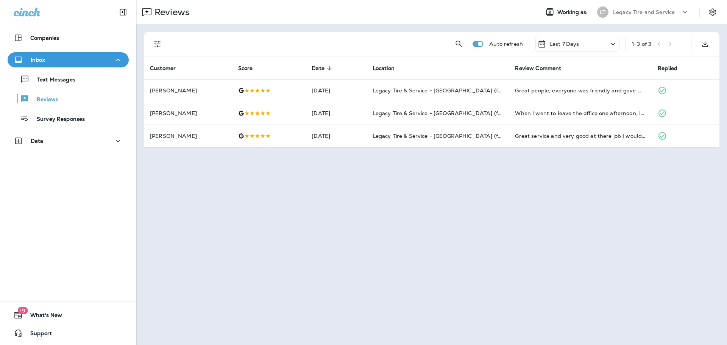 This screenshot has width=727, height=345. Describe the element at coordinates (603, 12) in the screenshot. I see `div: LT` at that location.